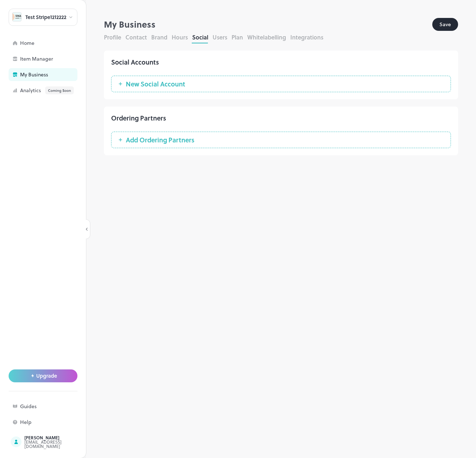 This screenshot has height=458, width=476. I want to click on div: Item Manager, so click(56, 59).